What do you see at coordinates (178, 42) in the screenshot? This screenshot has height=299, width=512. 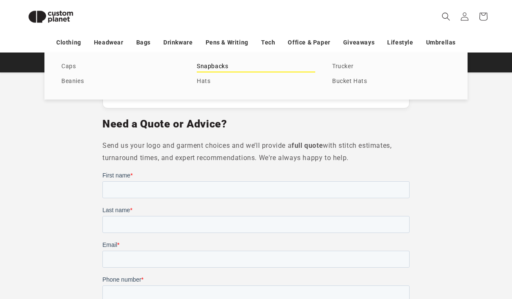 I see `a: Drinkware` at bounding box center [178, 42].